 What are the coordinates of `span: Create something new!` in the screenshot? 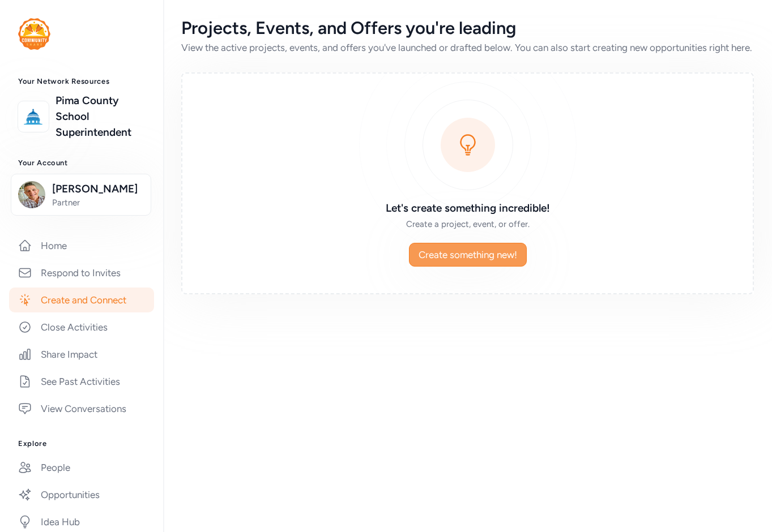 It's located at (468, 255).